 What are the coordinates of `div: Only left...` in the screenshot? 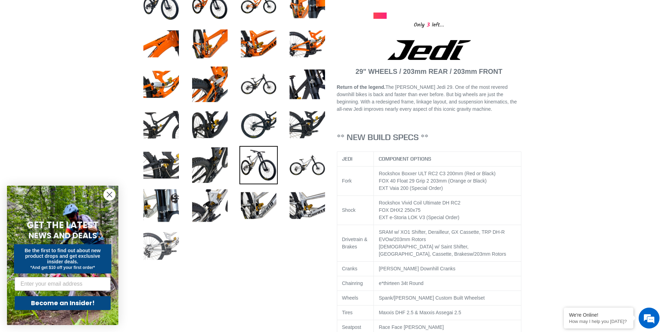 It's located at (429, 24).